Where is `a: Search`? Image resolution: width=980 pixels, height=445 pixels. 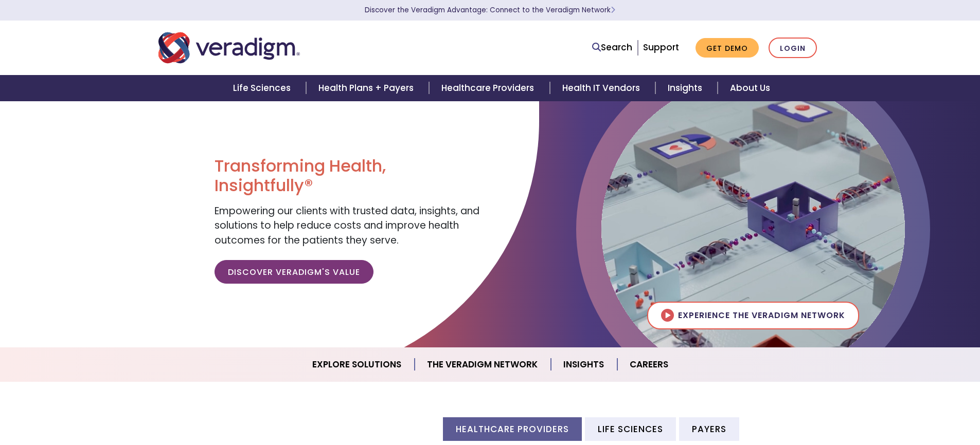
a: Search is located at coordinates (612, 47).